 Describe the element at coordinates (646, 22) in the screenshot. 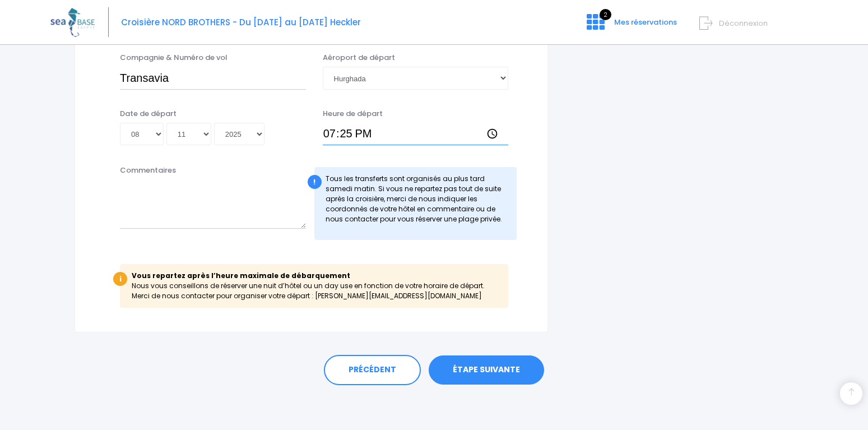

I see `span: Mes réservations` at that location.